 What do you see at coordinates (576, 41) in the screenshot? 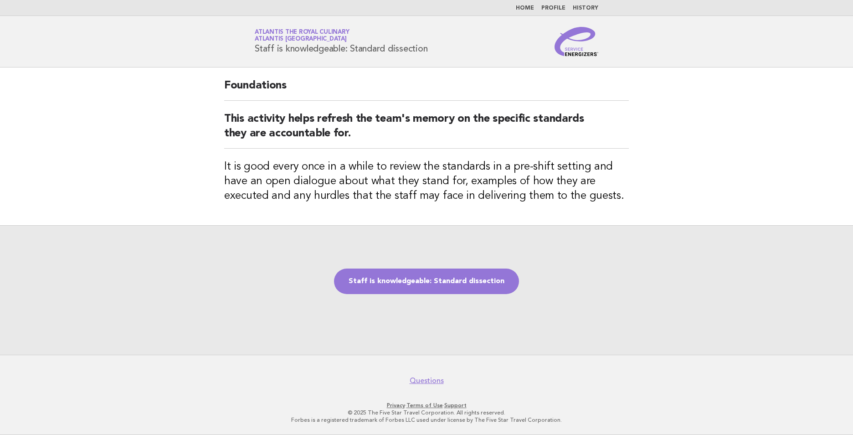
I see `img: Service Energizers` at bounding box center [576, 41].